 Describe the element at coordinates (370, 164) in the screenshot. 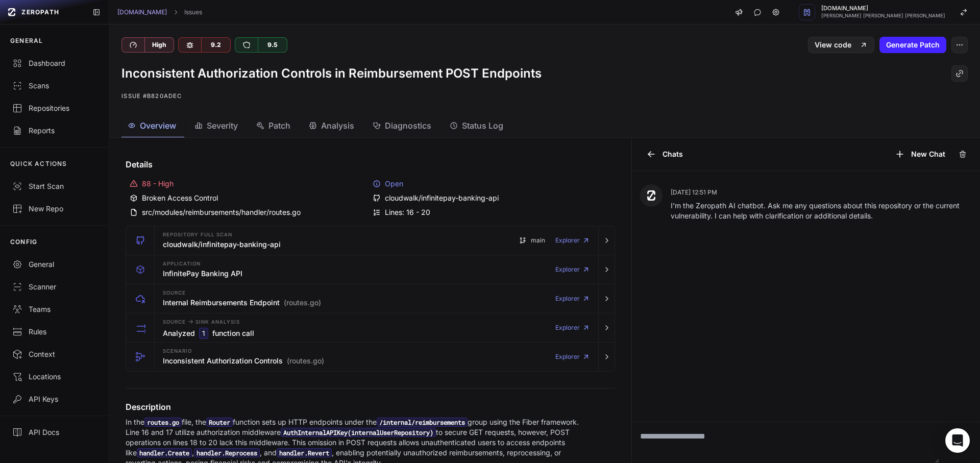

I see `h4: Details` at that location.